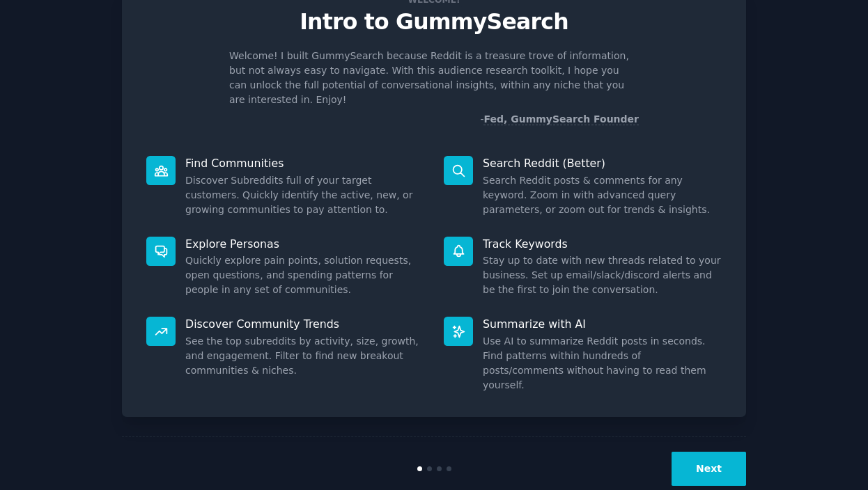 The height and width of the screenshot is (490, 868). Describe the element at coordinates (602, 275) in the screenshot. I see `dd: Stay up to date with new threads related to your business. Set up email/slack/discord alerts and ...` at that location.